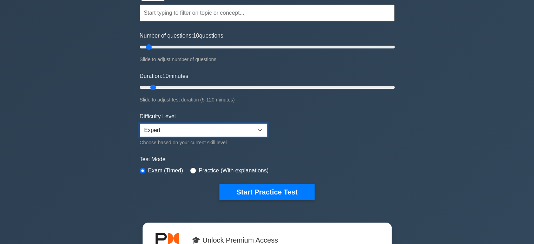  Describe the element at coordinates (203, 143) in the screenshot. I see `div: Choose based on your current skill level` at that location.